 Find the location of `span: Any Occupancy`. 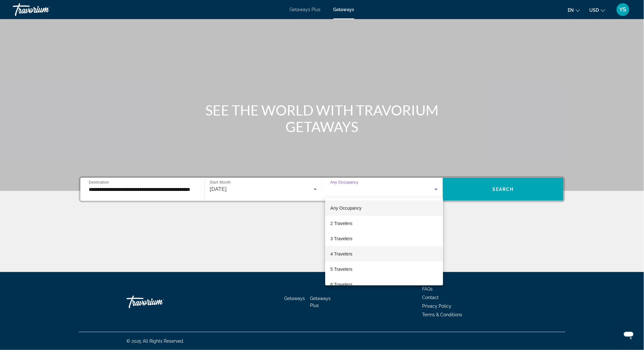

span: Any Occupancy is located at coordinates (346, 208).